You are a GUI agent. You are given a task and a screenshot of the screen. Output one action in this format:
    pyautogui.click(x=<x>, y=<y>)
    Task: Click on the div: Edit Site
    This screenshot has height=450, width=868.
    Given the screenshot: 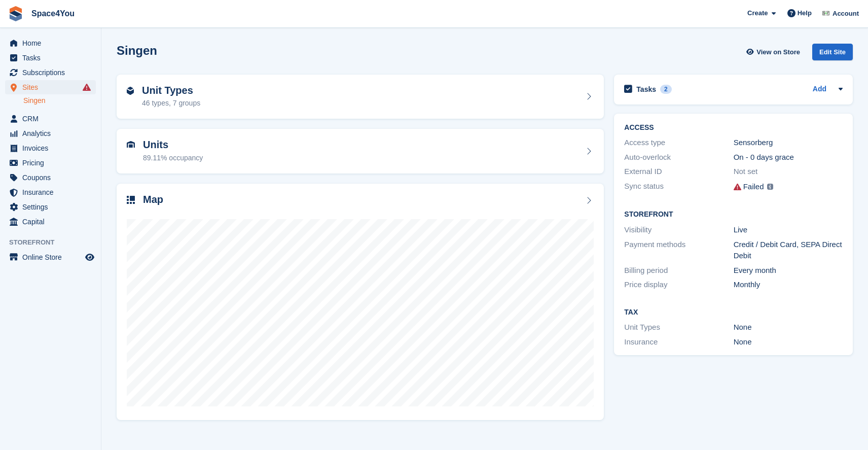 What is the action you would take?
    pyautogui.click(x=833, y=52)
    